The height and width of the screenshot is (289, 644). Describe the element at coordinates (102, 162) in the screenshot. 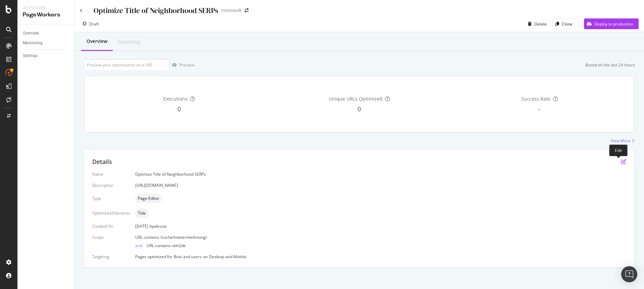

I see `div: Details` at that location.